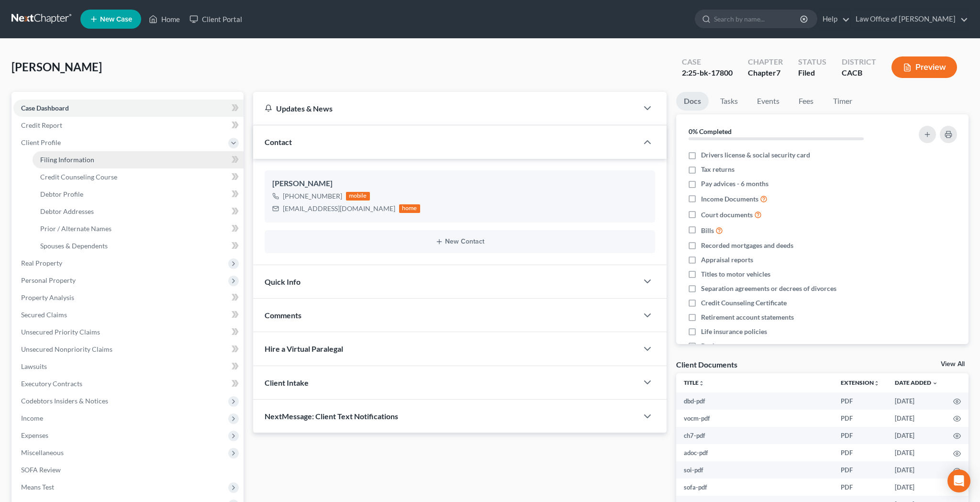 This screenshot has width=980, height=502. I want to click on a: Credit Counseling Course, so click(138, 177).